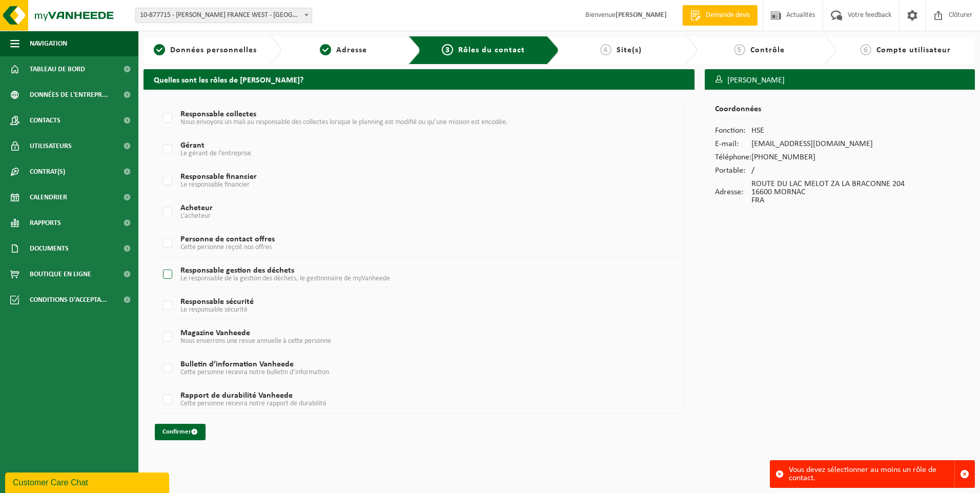  Describe the element at coordinates (447, 49) in the screenshot. I see `span: 3` at that location.